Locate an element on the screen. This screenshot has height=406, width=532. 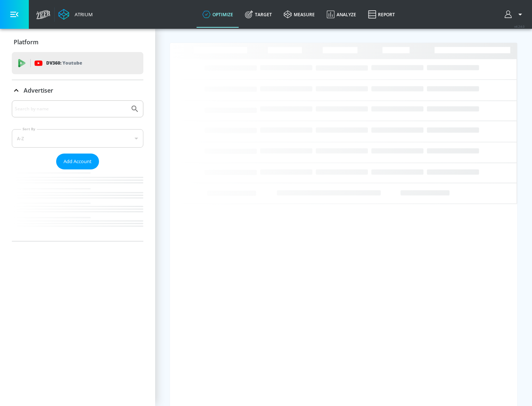
a: optimize is located at coordinates (218, 14).